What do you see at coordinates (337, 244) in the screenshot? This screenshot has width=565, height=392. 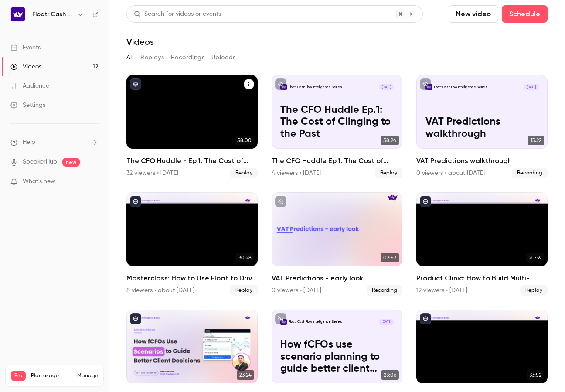 I see `li: VAT Predictions - early look` at bounding box center [337, 244].